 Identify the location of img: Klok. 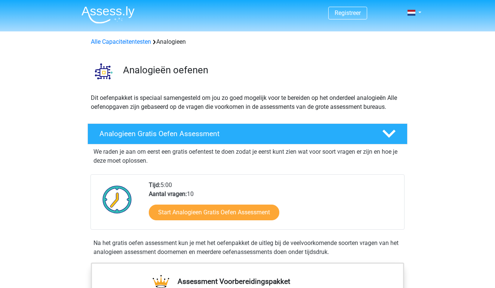
(117, 199).